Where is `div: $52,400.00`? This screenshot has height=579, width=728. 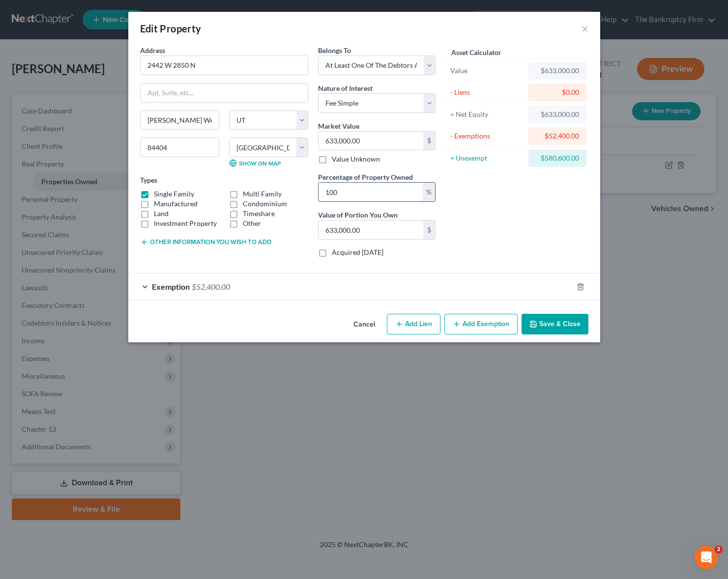
div: $52,400.00 is located at coordinates (557, 136).